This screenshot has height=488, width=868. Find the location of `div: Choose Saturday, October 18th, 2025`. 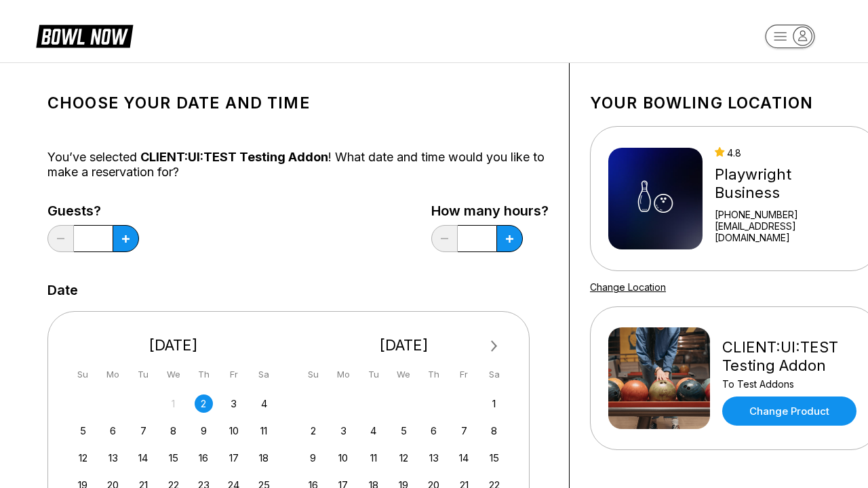

div: Choose Saturday, October 18th, 2025 is located at coordinates (264, 457).